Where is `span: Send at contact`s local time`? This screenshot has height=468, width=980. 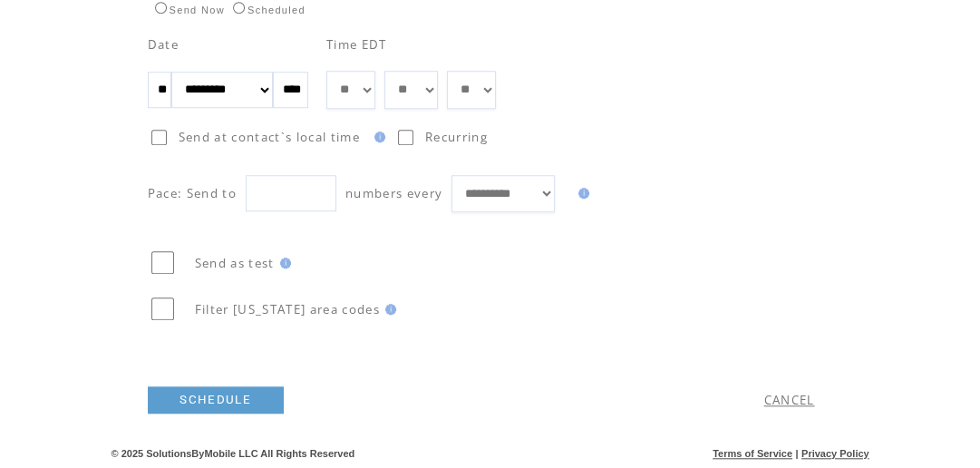 span: Send at contact`s local time is located at coordinates (269, 137).